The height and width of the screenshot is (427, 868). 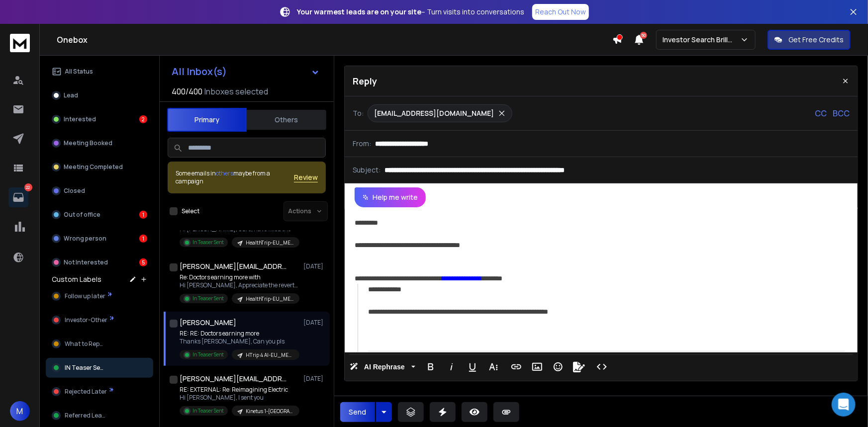 I want to click on button: Insert Image (Ctrl+P), so click(x=537, y=367).